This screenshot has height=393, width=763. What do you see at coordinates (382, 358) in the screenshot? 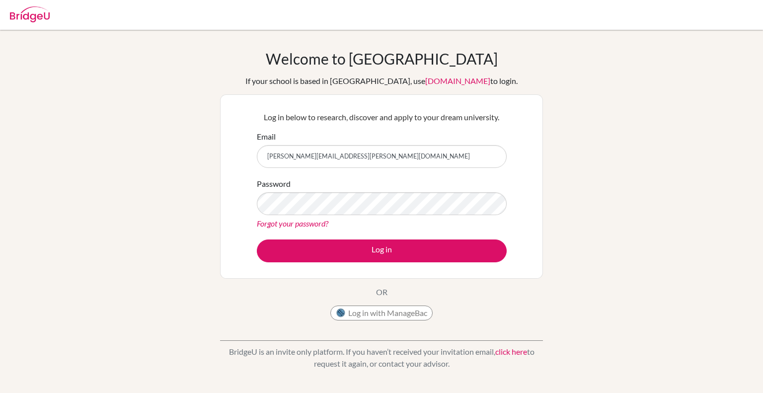
I see `p: BridgeU is an invite only platform. If you haven’t received your invitation email, to request it ...` at bounding box center [382, 358].